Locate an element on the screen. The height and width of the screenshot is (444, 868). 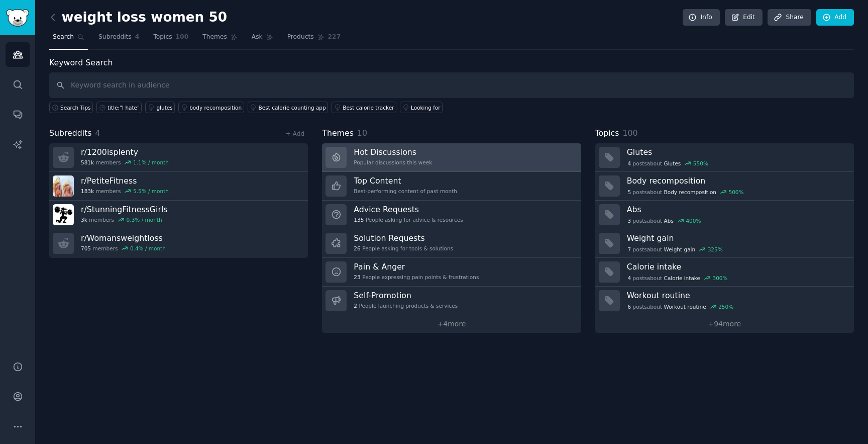
a: Products227 is located at coordinates (314, 39).